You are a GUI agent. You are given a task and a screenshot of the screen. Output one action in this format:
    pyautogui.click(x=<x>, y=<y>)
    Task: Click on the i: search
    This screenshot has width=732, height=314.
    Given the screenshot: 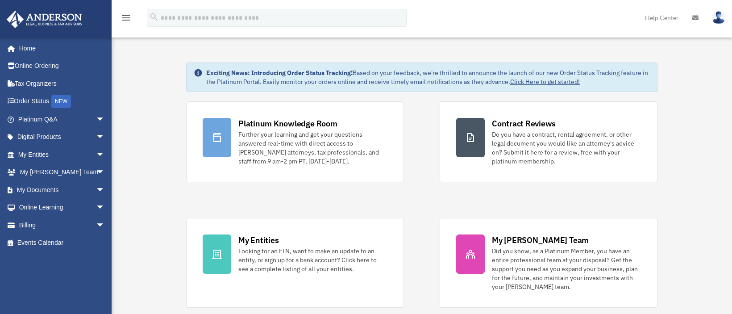 What is the action you would take?
    pyautogui.click(x=154, y=17)
    